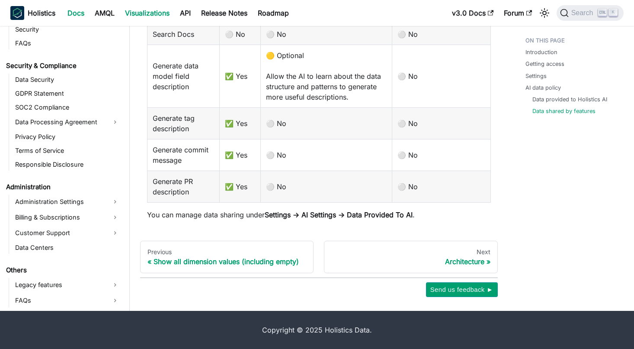 The image size is (634, 349). I want to click on a: PreviousShow all dimension values (including empty), so click(227, 257).